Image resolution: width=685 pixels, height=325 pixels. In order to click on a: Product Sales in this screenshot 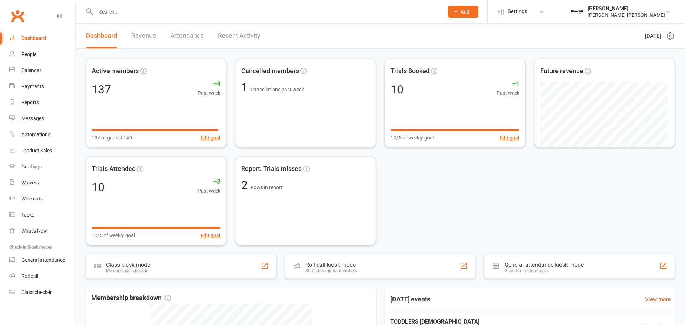, I will do `click(42, 151)`.